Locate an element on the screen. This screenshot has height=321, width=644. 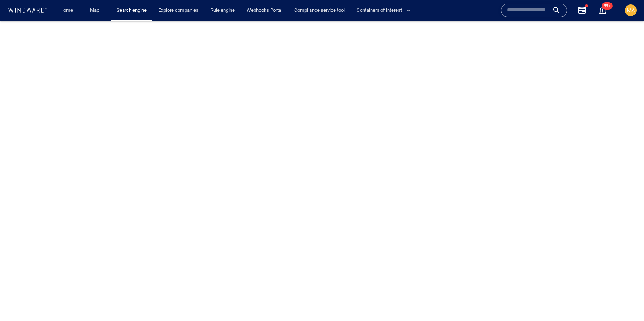
a: Webhooks Portal is located at coordinates (265, 10).